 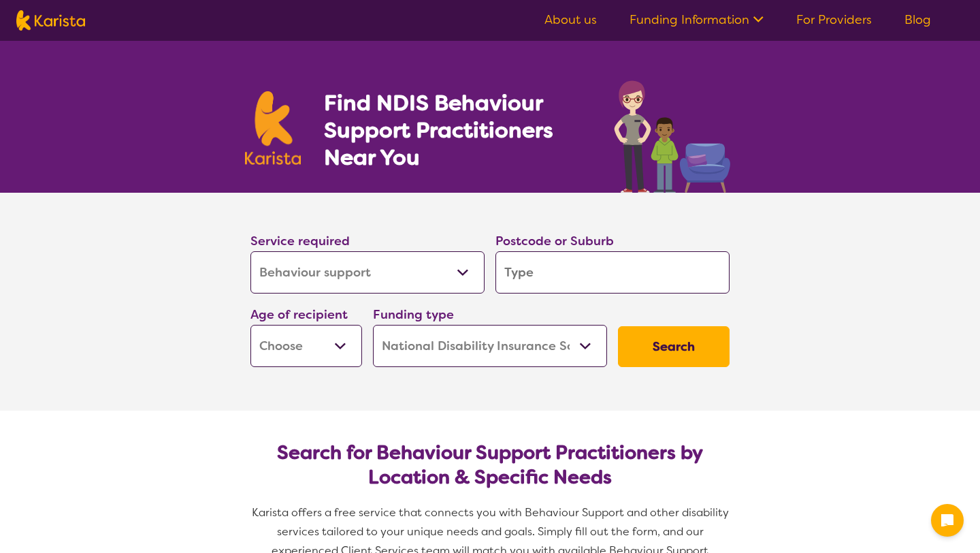 What do you see at coordinates (413, 315) in the screenshot?
I see `label: Funding type` at bounding box center [413, 315].